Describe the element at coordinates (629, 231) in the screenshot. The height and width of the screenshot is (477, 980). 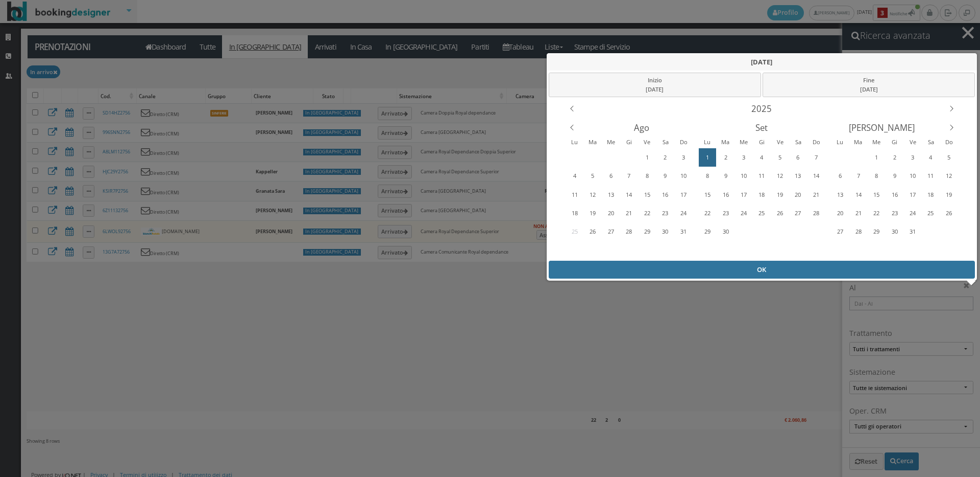
I see `div: 28` at that location.